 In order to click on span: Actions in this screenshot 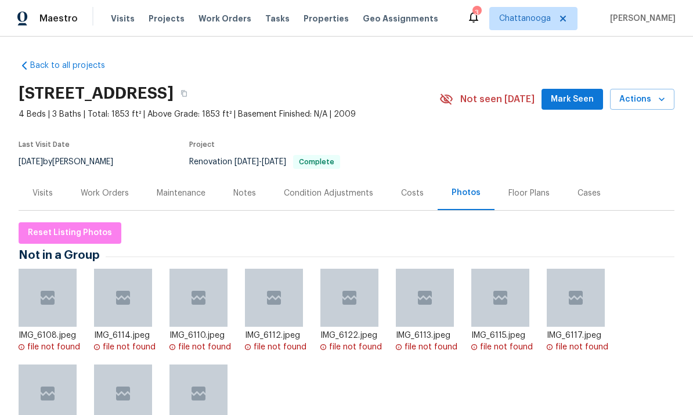, I will do `click(642, 99)`.